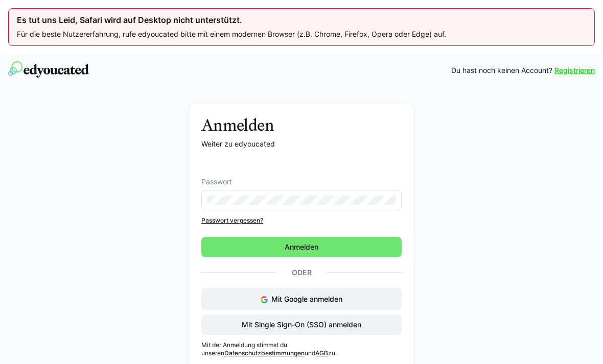 This screenshot has height=364, width=603. What do you see at coordinates (49, 70) in the screenshot?
I see `img: edyoucated` at bounding box center [49, 70].